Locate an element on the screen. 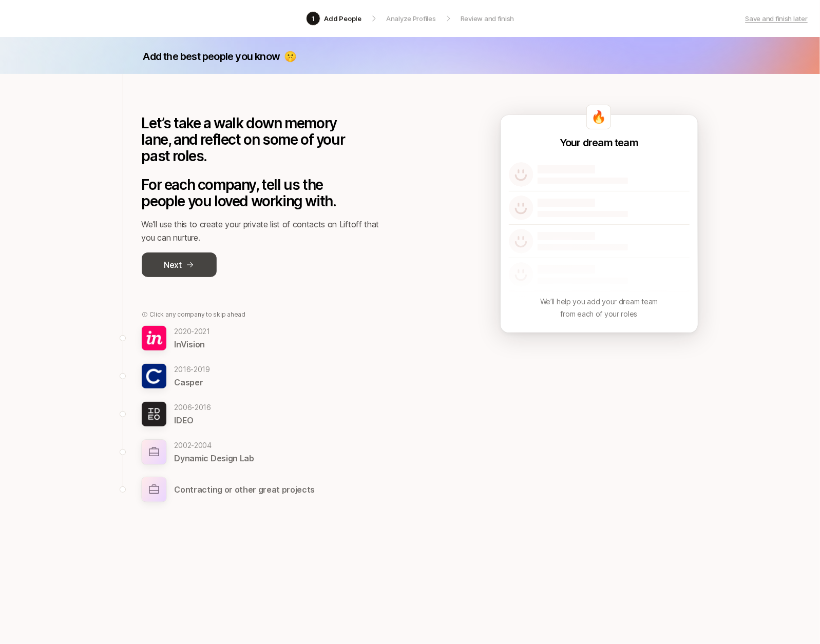  img: f9729ba1_078f_4cfa_aac7_ba0c5d0a4dd8.jpg is located at coordinates (154, 376).